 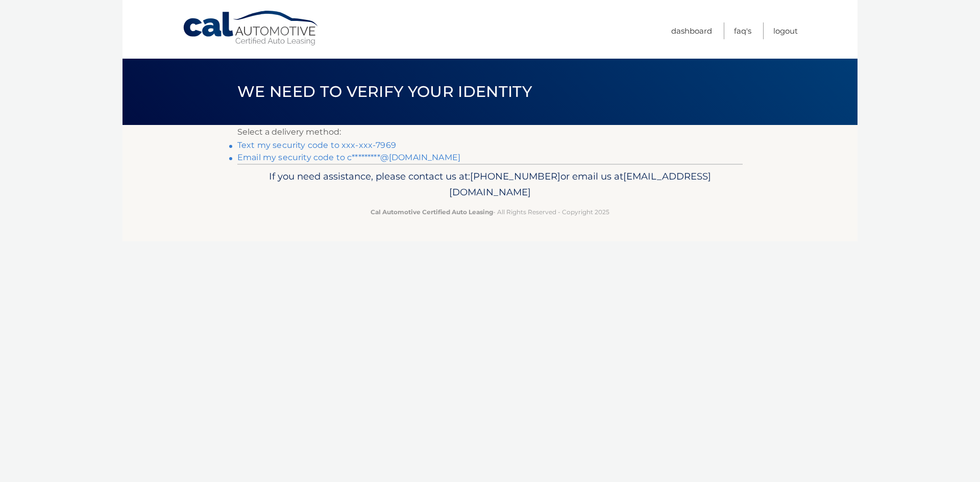 I want to click on span: We need to verify your identity, so click(x=384, y=91).